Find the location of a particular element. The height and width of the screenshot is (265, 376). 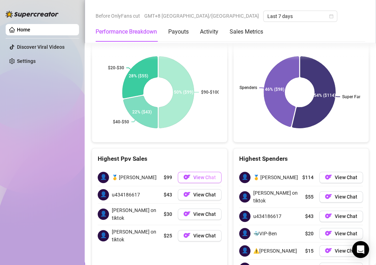

span: 🐳VIP-Ben is located at coordinates (265, 233).